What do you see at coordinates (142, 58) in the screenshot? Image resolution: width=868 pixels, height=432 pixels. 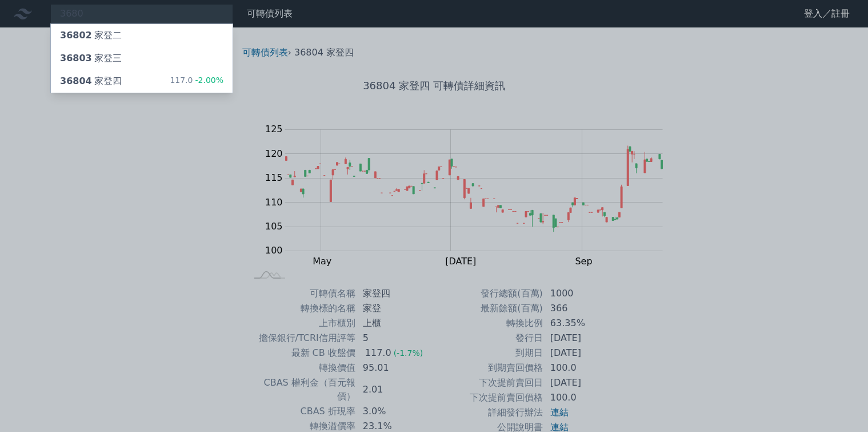 I see `a: 36803家登三` at bounding box center [142, 58].